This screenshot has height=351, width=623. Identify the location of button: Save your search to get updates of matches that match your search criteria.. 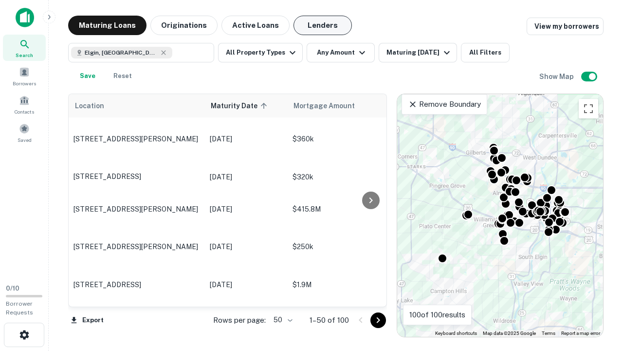
(88, 76).